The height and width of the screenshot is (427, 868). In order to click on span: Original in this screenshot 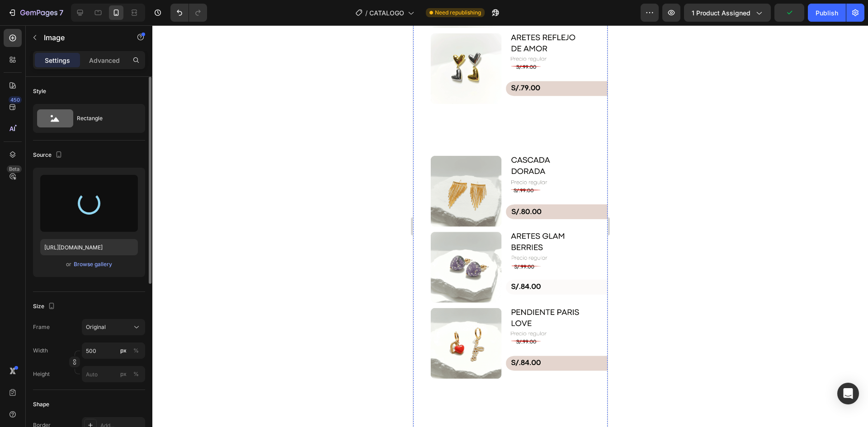, I will do `click(96, 327)`.